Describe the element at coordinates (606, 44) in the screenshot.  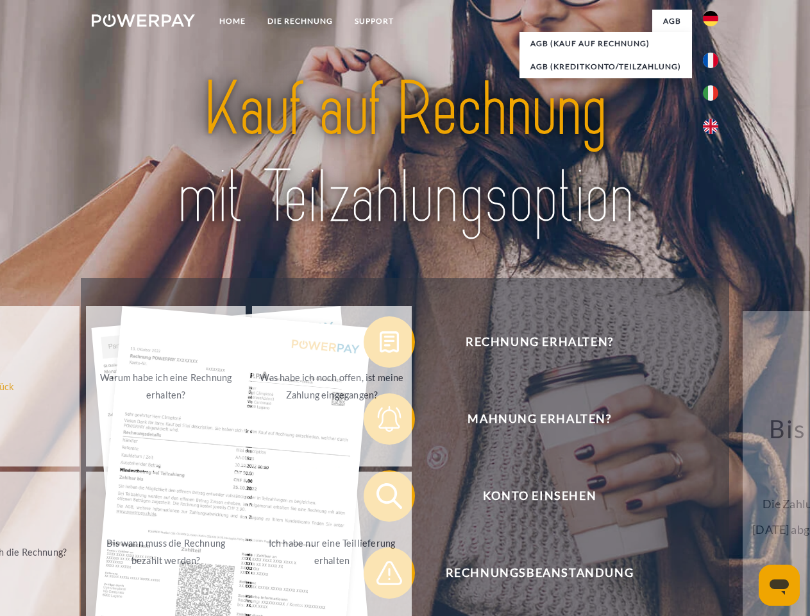
I see `a: AGB (Kauf auf Rechnung)` at that location.